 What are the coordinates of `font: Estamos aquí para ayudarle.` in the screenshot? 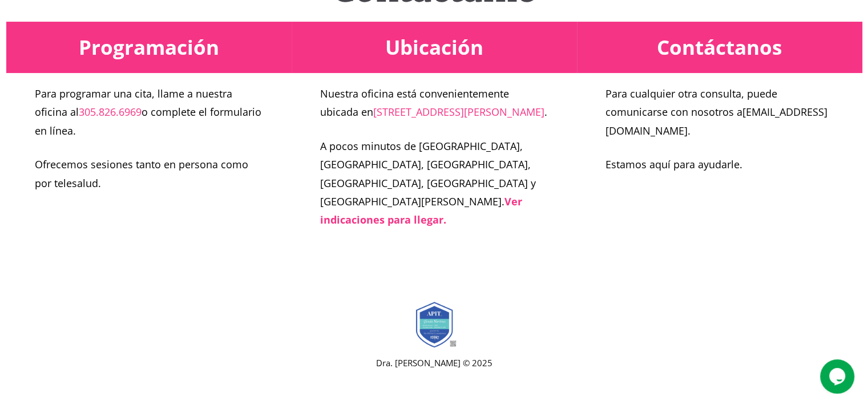 It's located at (674, 164).